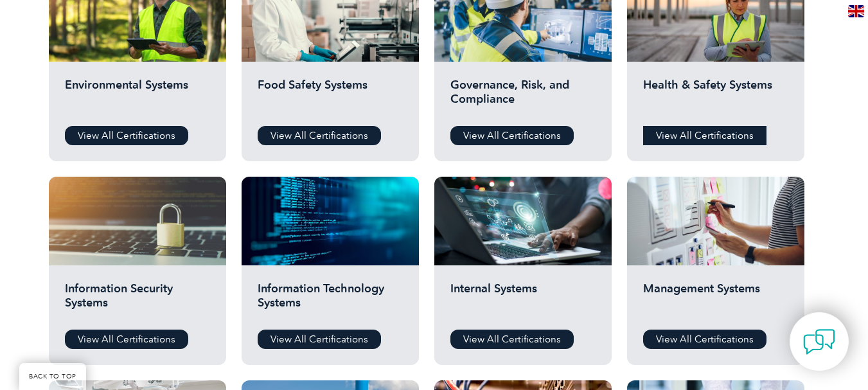 Image resolution: width=868 pixels, height=390 pixels. Describe the element at coordinates (522, 301) in the screenshot. I see `h2: Internal Systems` at that location.